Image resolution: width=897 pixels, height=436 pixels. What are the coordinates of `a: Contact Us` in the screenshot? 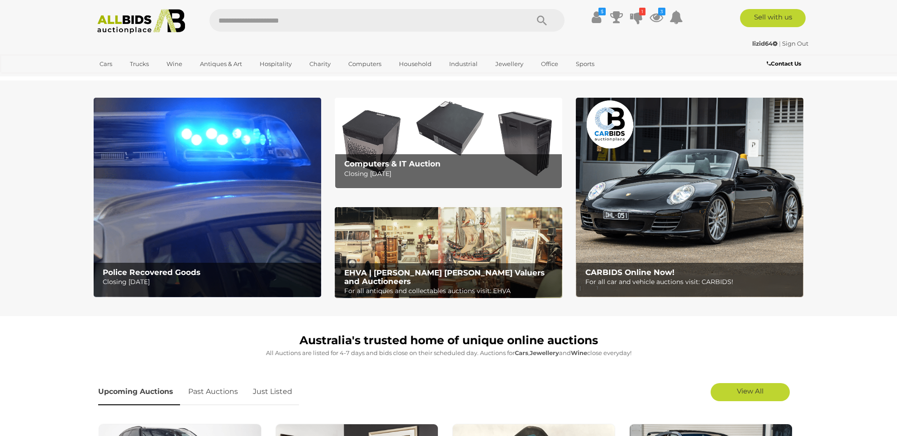 It's located at (785, 64).